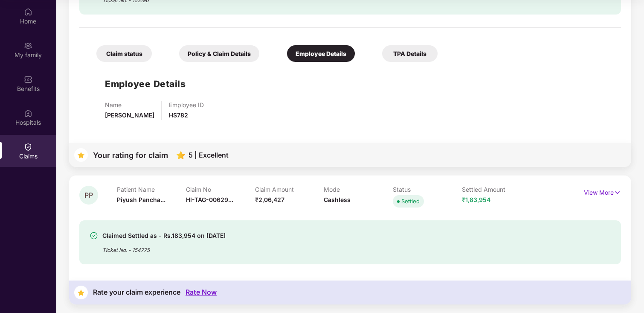 This screenshot has width=644, height=313. What do you see at coordinates (201, 292) in the screenshot?
I see `div: Rate Now` at bounding box center [201, 292].